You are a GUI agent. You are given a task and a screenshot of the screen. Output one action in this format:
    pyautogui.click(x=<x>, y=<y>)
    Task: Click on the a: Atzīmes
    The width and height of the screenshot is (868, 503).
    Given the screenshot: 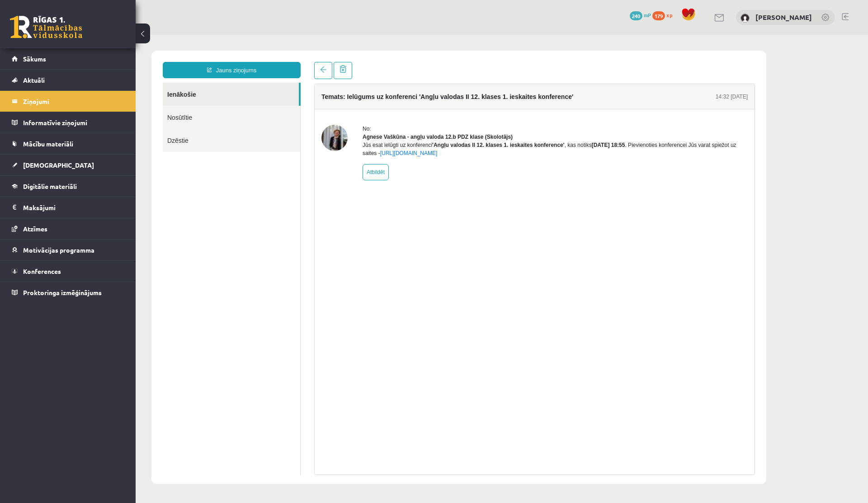 What is the action you would take?
    pyautogui.click(x=68, y=229)
    